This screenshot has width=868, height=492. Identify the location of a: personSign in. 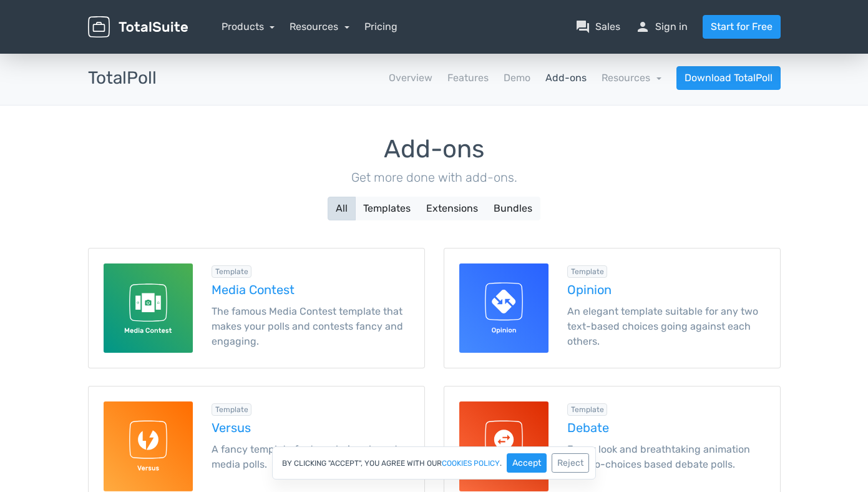
(661, 26).